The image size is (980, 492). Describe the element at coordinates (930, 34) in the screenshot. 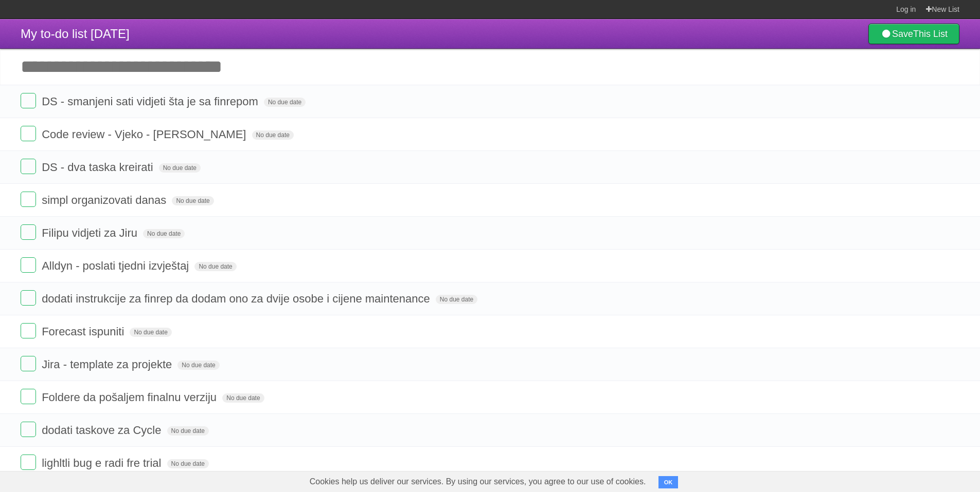

I see `b: This List` at that location.